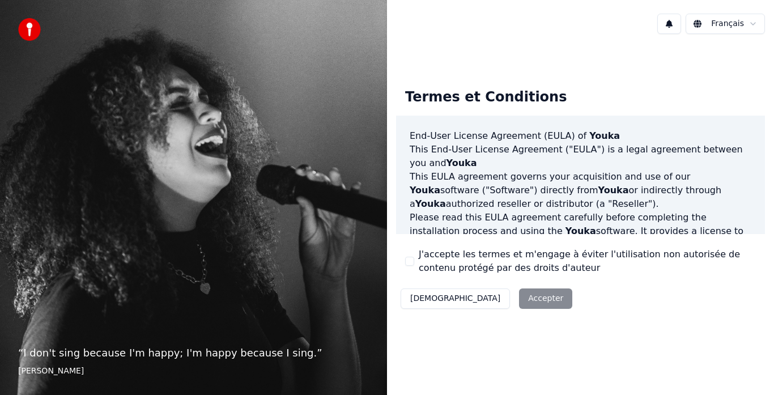 Image resolution: width=774 pixels, height=395 pixels. Describe the element at coordinates (29, 29) in the screenshot. I see `img: youka` at that location.